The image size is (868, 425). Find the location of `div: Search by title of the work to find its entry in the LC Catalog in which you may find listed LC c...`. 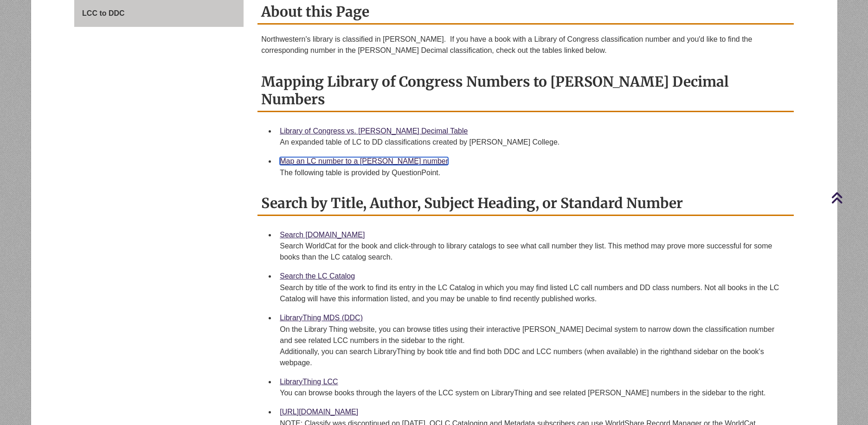

div: Search by title of the work to find its entry in the LC Catalog in which you may find listed LC c... is located at coordinates (533, 293).